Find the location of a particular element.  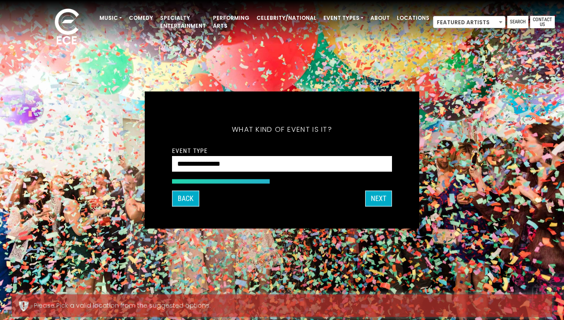

a: About is located at coordinates (380, 18).